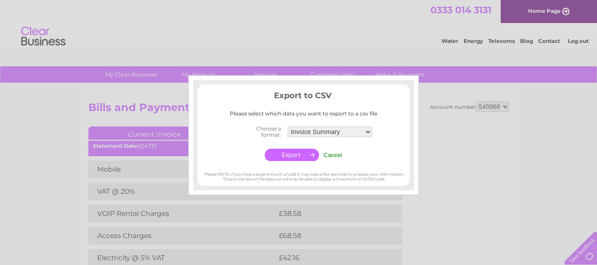 The height and width of the screenshot is (265, 597). I want to click on div: Please select which data you want to export to a csv file, so click(304, 114).